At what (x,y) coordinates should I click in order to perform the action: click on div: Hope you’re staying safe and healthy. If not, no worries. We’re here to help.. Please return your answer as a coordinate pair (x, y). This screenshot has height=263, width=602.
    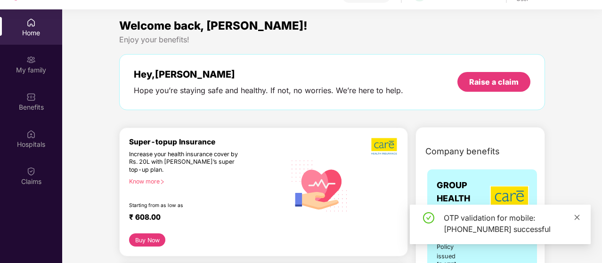
    Looking at the image, I should click on (268, 90).